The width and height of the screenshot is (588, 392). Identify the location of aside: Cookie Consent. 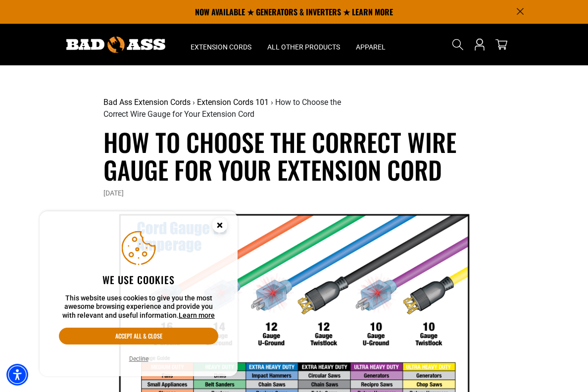
(139, 294).